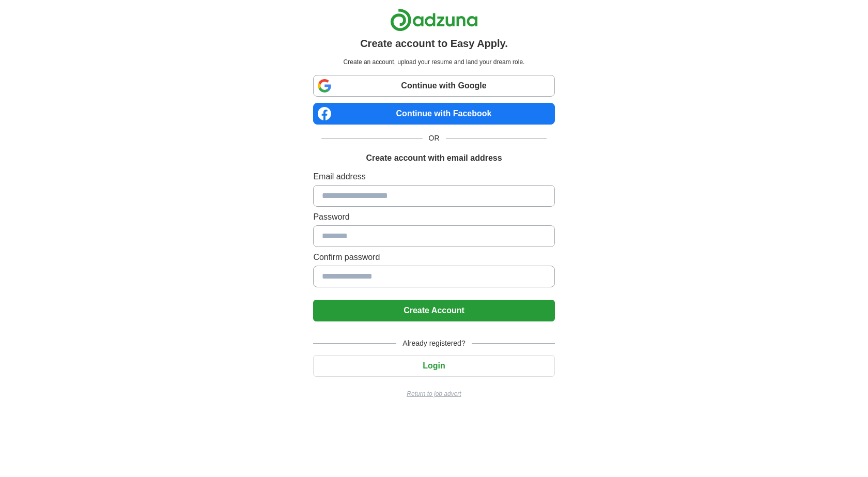  What do you see at coordinates (433, 343) in the screenshot?
I see `span: Already registered?` at bounding box center [433, 343].